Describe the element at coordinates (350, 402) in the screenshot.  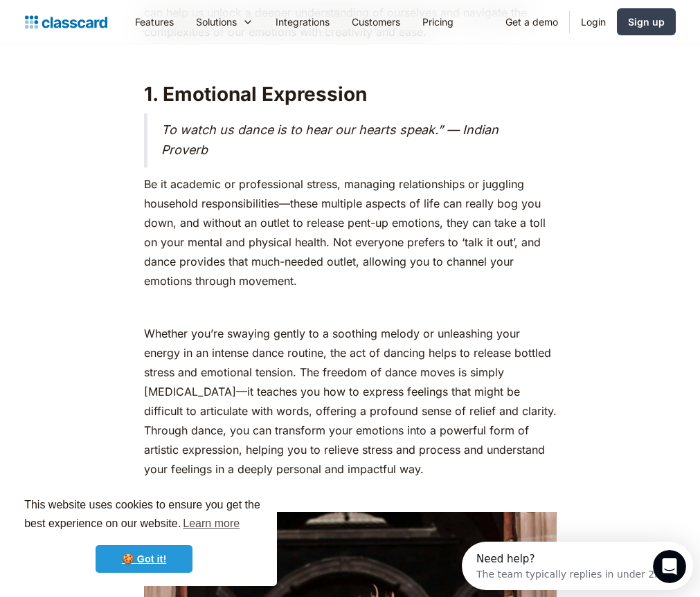
I see `p: Whether you’re swaying gently to a soothing melody or unleashing your energy in an intense dance ...` at that location.